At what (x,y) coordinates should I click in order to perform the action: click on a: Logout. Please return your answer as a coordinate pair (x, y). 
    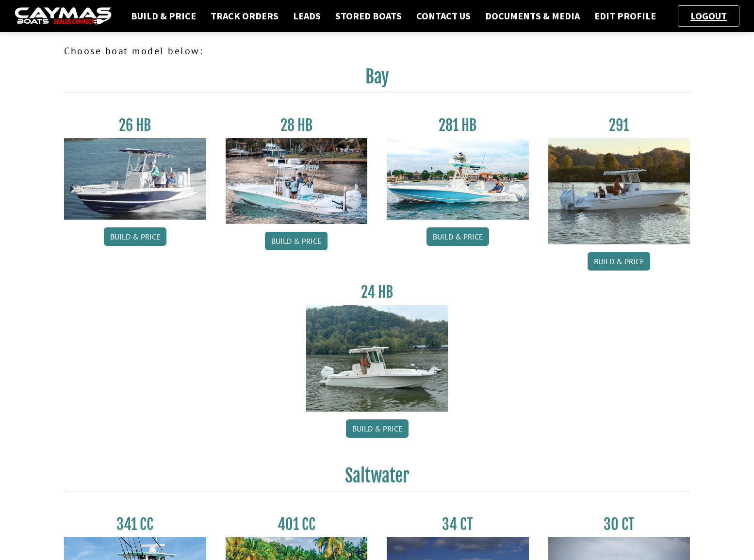
    Looking at the image, I should click on (708, 16).